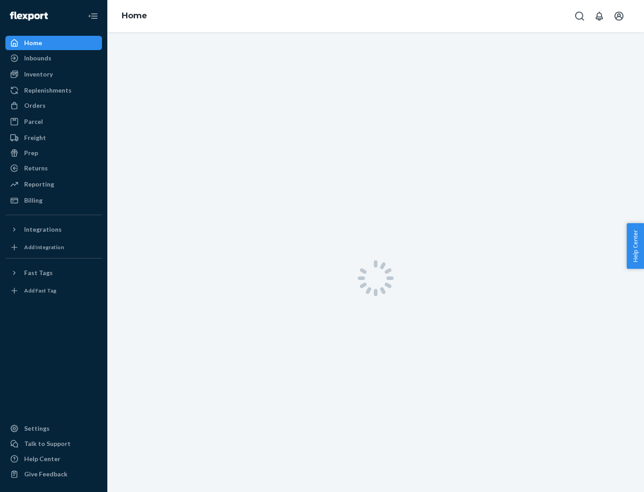  What do you see at coordinates (54, 122) in the screenshot?
I see `a: Parcel` at bounding box center [54, 122].